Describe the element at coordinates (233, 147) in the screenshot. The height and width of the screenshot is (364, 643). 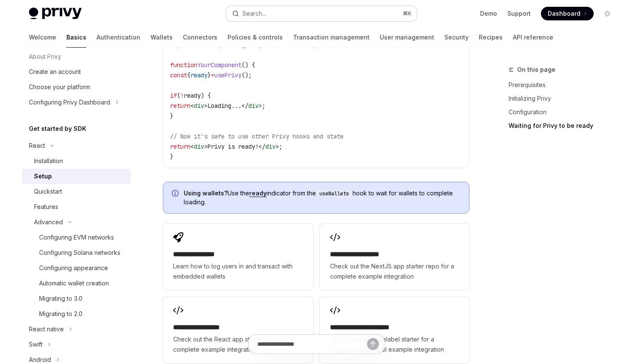
I see `span: Privy is ready!` at that location.